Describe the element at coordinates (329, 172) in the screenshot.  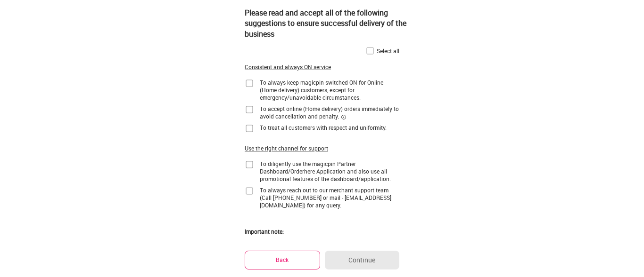
I see `div: To diligently use the magicpin Partner Dashboard/Orderhere Application and also use all promotion...` at that location.